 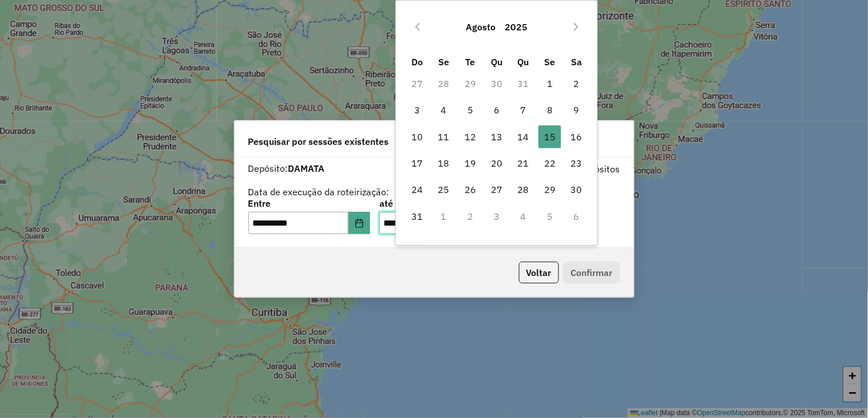 What do you see at coordinates (443, 163) in the screenshot?
I see `td: 18` at bounding box center [443, 163].